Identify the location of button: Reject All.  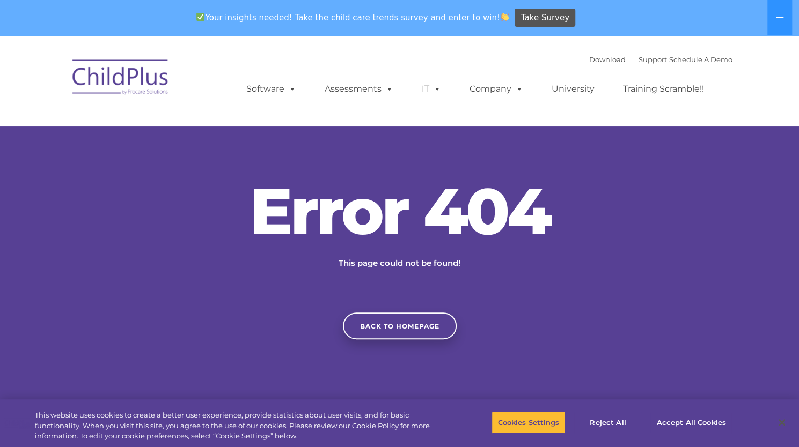
(607, 423).